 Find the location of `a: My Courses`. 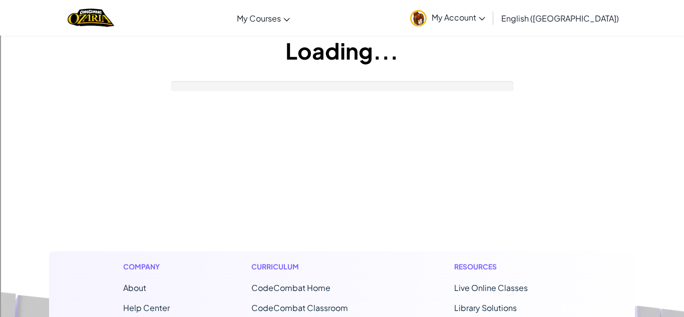

a: My Courses is located at coordinates (264, 18).